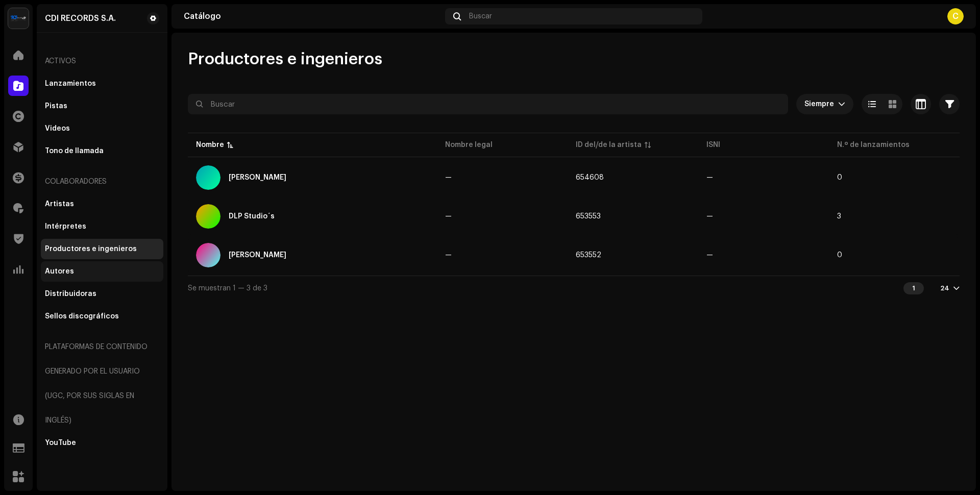  Describe the element at coordinates (102, 384) in the screenshot. I see `re-a-nav-header: Plataformas de contenido generado por el usuario (UGC, por sus siglas en inglés)` at that location.